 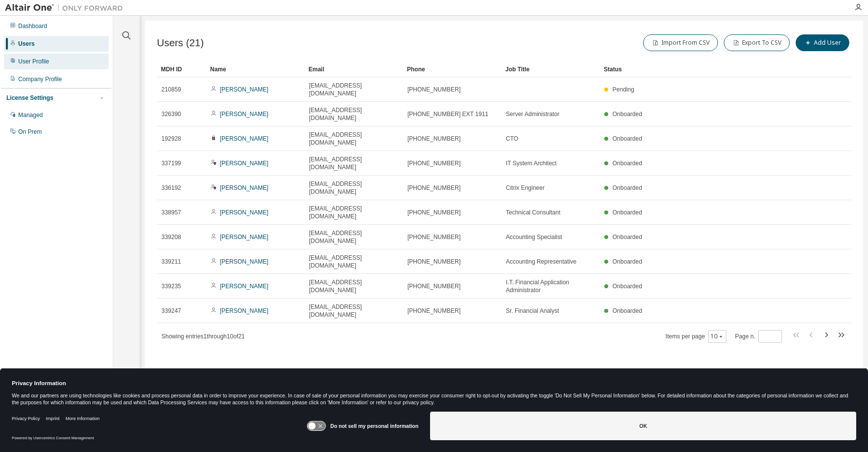 I want to click on div: Company Profile, so click(x=40, y=79).